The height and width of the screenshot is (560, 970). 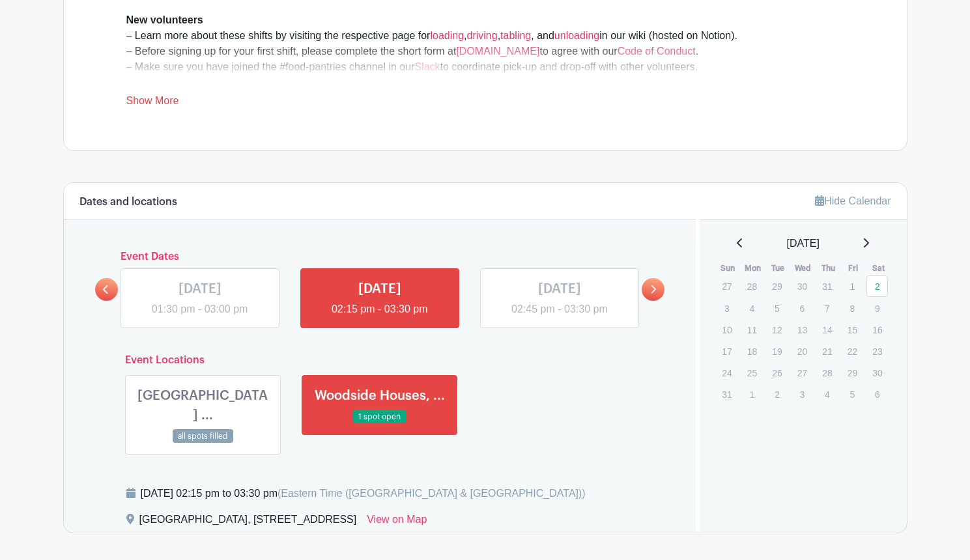 What do you see at coordinates (854, 268) in the screenshot?
I see `th: Fri` at bounding box center [854, 268].